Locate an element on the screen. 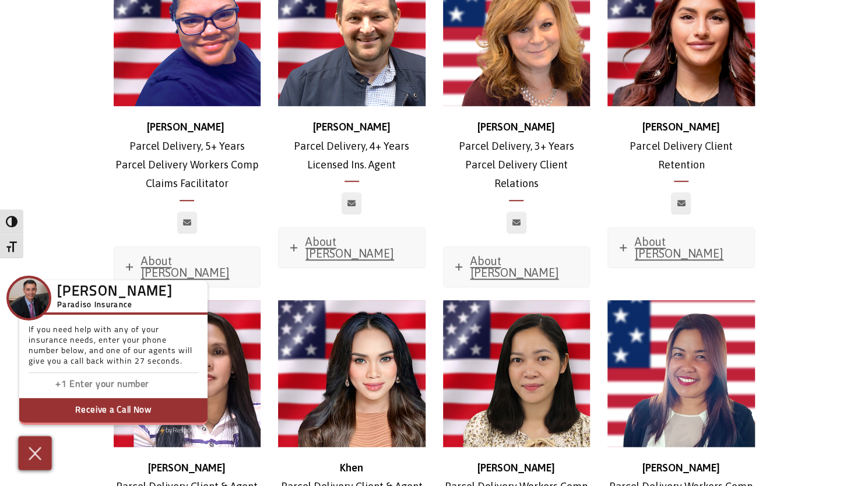  p: Parcel Delivery, 3+ Years Parcel Delivery Client Relations is located at coordinates (517, 156).